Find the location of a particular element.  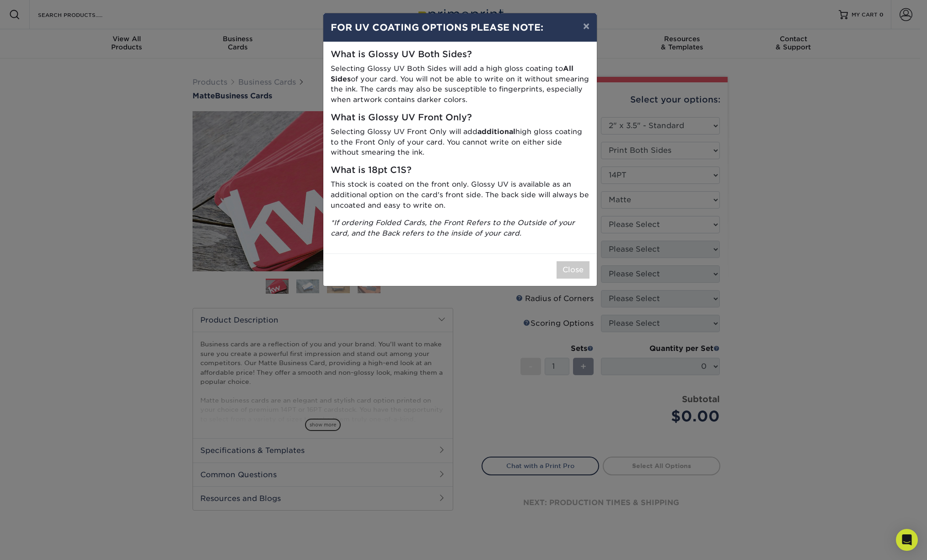

p: Selecting Glossy UV Front Only will add high gloss coating to the Front Only of your card. You ca... is located at coordinates (460, 143).